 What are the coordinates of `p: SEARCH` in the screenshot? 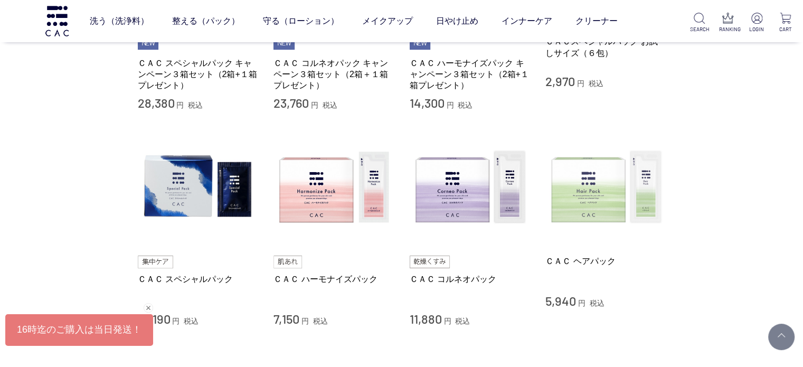 It's located at (699, 29).